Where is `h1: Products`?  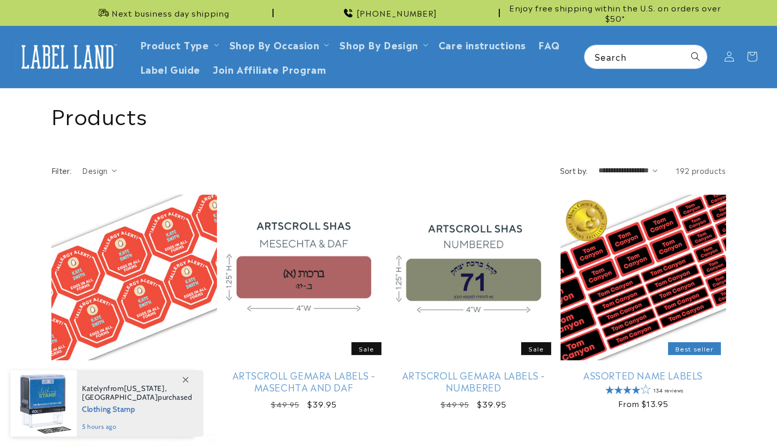 h1: Products is located at coordinates (389, 115).